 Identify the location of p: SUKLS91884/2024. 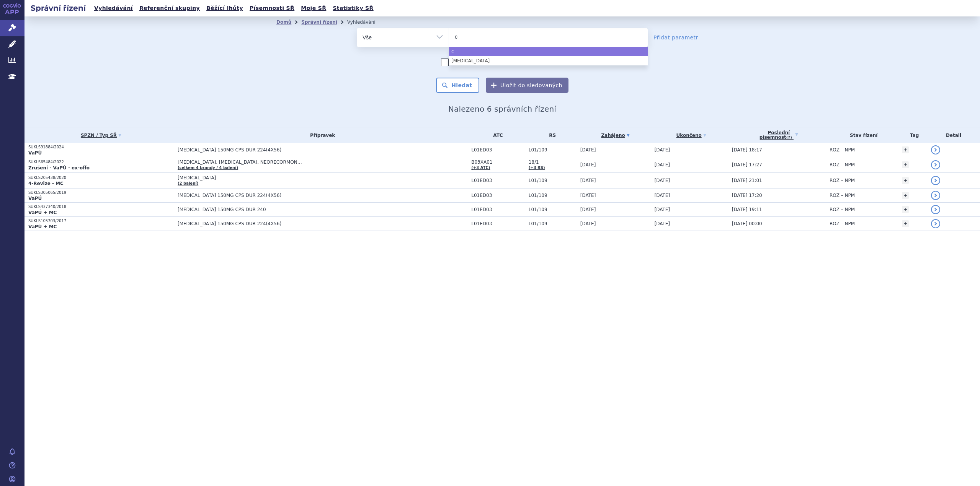
(101, 147).